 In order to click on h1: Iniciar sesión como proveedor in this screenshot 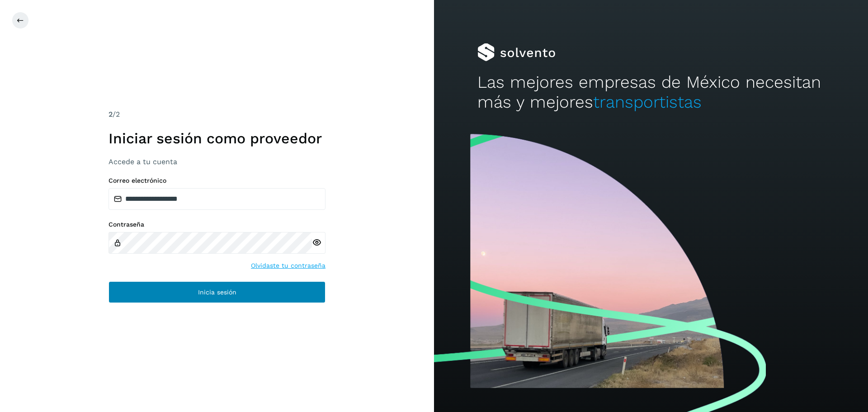, I will do `click(217, 138)`.